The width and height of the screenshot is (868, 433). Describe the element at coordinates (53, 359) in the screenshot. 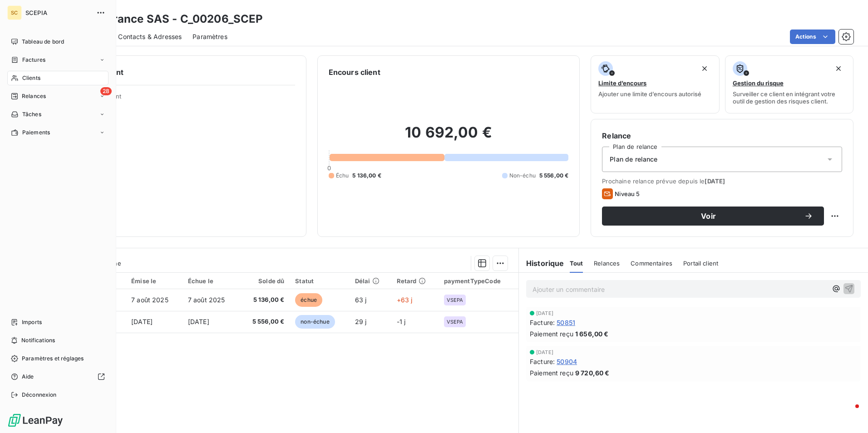

I see `span: Paramètres et réglages` at that location.